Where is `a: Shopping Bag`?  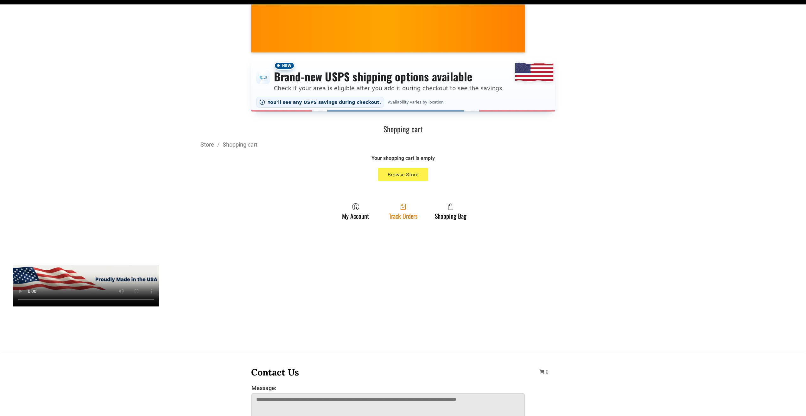
a: Shopping Bag is located at coordinates (451, 211).